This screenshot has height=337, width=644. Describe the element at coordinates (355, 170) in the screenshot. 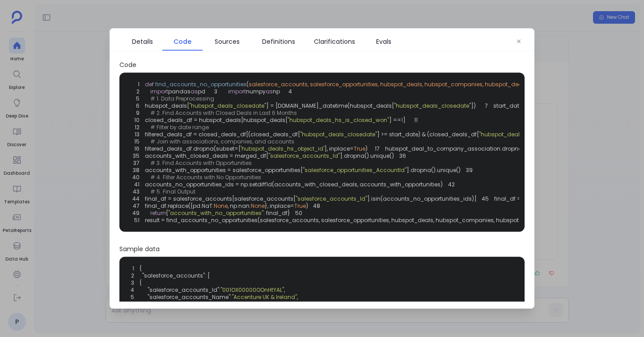

I see `span: "salesforce_opportunities_AccountId"` at that location.